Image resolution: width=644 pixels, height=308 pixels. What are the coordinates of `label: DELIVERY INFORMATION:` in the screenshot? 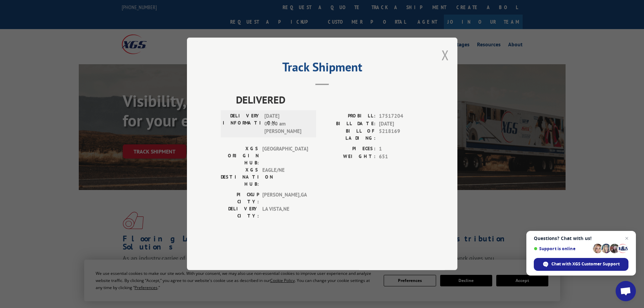 It's located at (241, 124).